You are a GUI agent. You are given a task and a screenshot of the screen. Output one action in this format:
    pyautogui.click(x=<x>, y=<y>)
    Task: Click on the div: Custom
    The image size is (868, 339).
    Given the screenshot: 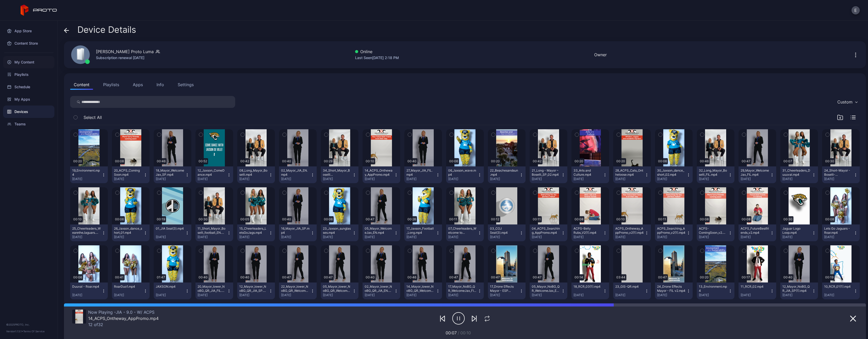 What is the action you would take?
    pyautogui.click(x=845, y=102)
    